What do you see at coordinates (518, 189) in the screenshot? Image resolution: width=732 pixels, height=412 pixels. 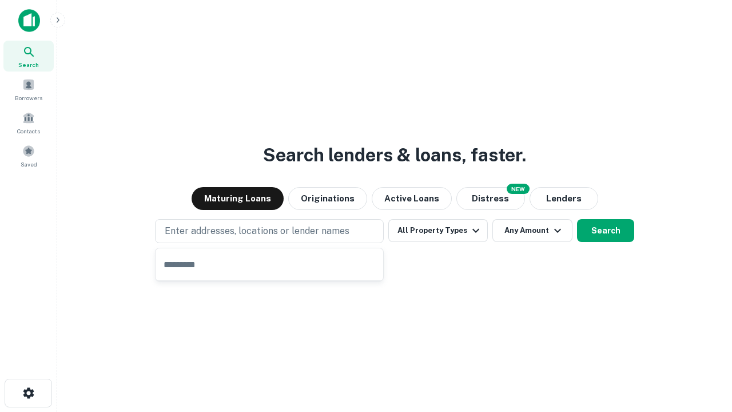 I see `div: NEW` at bounding box center [518, 189].